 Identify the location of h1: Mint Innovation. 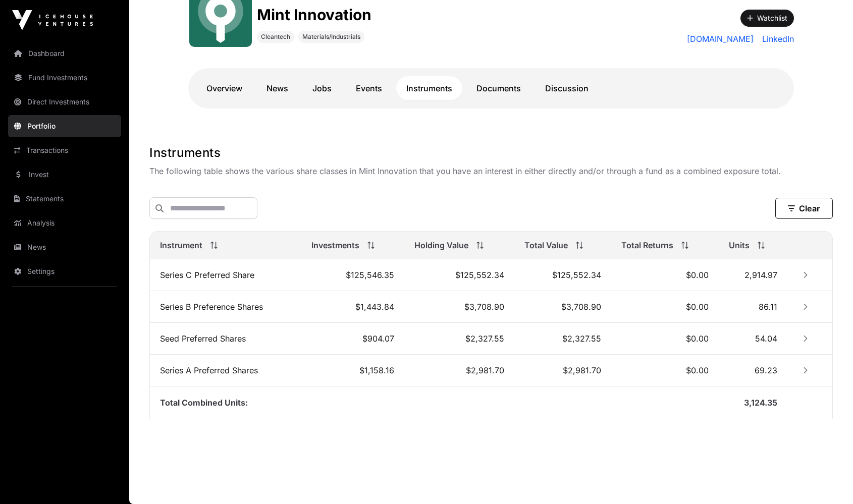
(314, 14).